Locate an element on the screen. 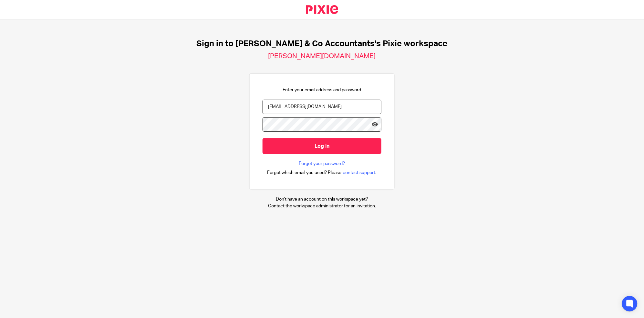 This screenshot has height=318, width=644. span: contact support is located at coordinates (360, 172).